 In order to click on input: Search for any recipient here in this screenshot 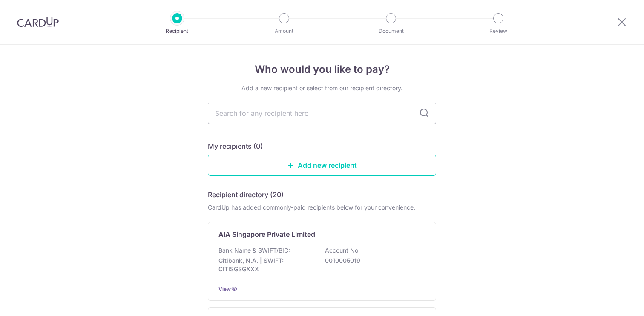, I will do `click(322, 114)`.